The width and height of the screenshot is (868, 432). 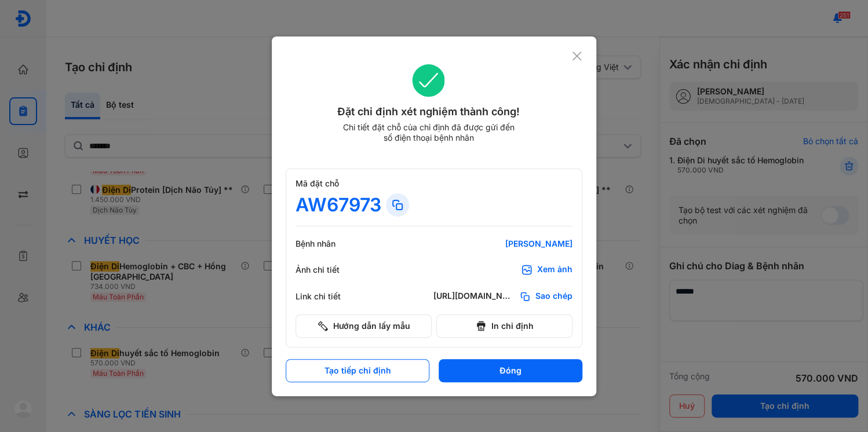 What do you see at coordinates (358, 371) in the screenshot?
I see `button: Tạo tiếp chỉ định` at bounding box center [358, 371].